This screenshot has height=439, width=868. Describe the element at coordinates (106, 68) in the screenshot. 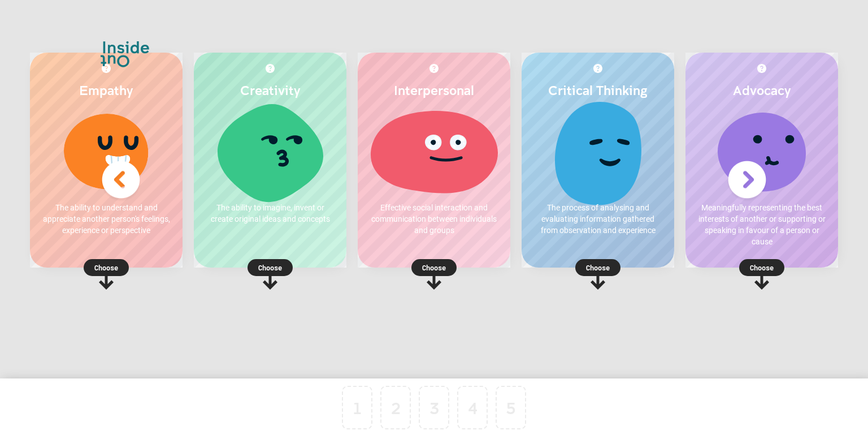

I see `img: More about Empathy` at that location.